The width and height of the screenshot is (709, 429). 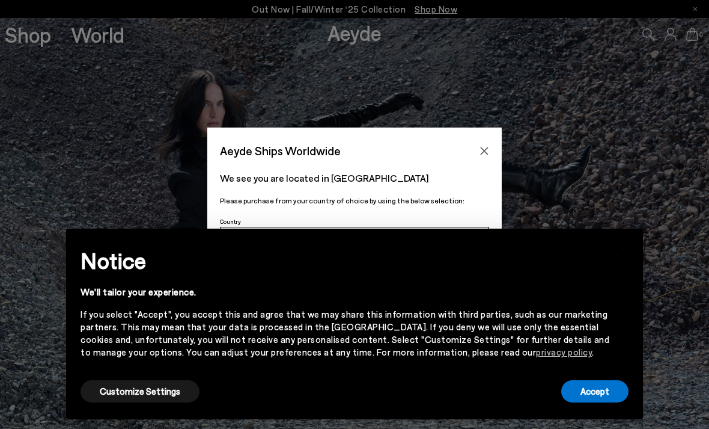 What do you see at coordinates (564, 352) in the screenshot?
I see `a: privacy policy` at bounding box center [564, 352].